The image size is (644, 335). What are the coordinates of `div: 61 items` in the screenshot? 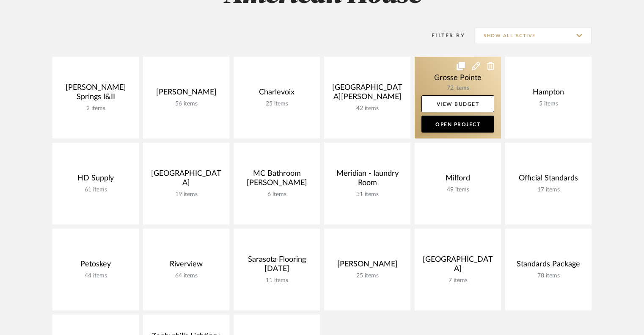 It's located at (95, 190).